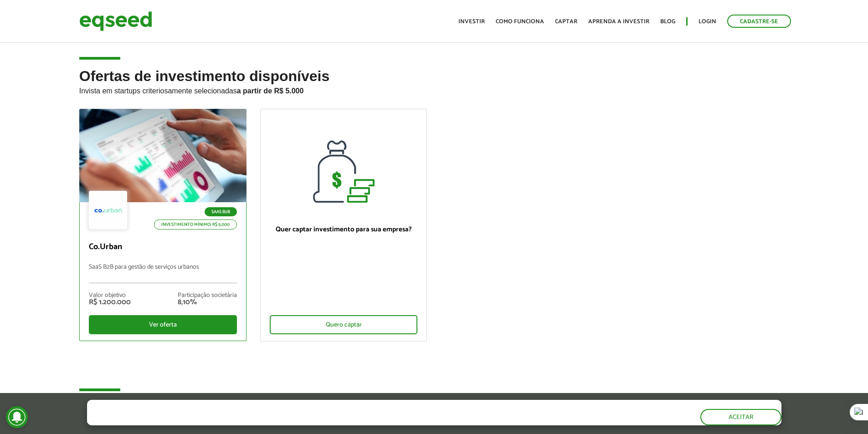 The height and width of the screenshot is (434, 868). What do you see at coordinates (741, 418) in the screenshot?
I see `button: Aceitar` at bounding box center [741, 418].